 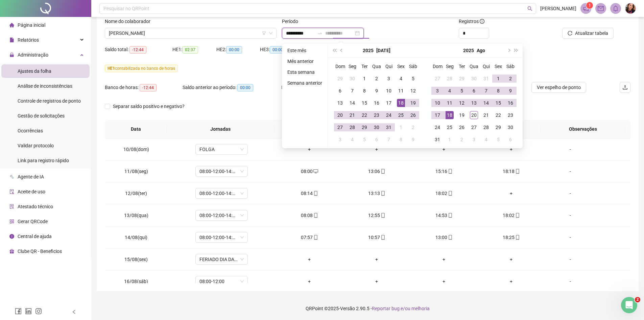 I want to click on div: 2, so click(x=461, y=139).